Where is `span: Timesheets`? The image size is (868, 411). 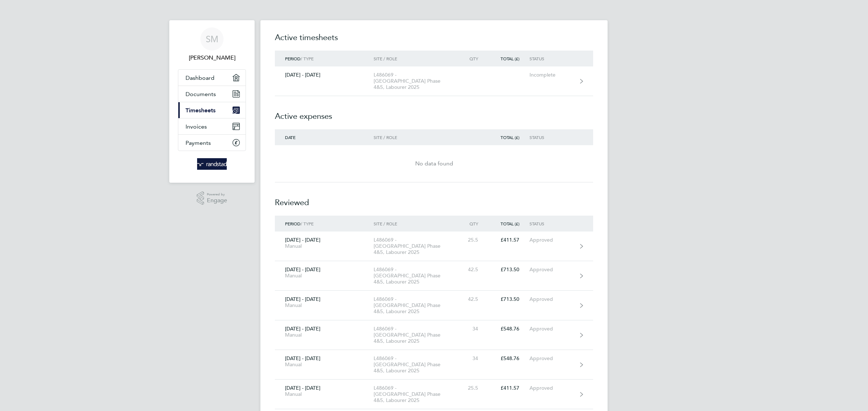 span: Timesheets is located at coordinates (200, 111).